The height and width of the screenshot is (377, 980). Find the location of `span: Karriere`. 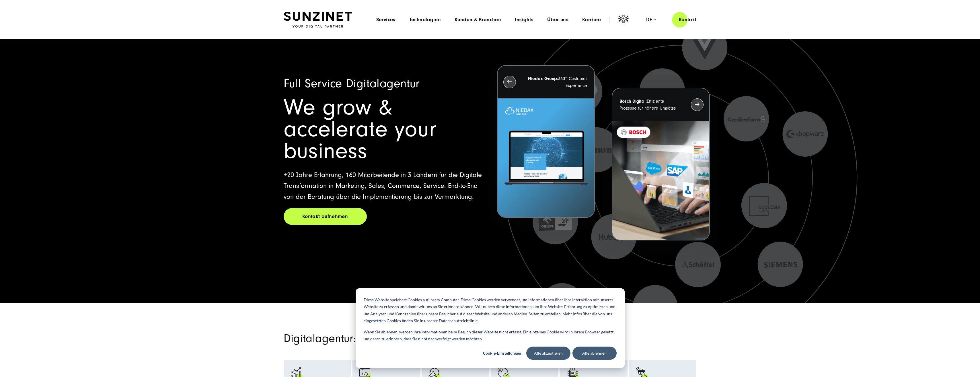

span: Karriere is located at coordinates (592, 20).